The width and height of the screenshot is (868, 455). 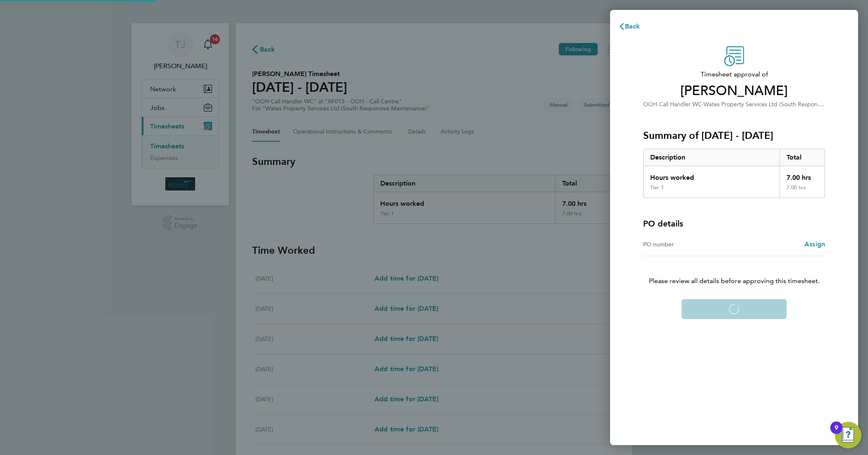 What do you see at coordinates (657, 188) in the screenshot?
I see `div: Tier 1` at bounding box center [657, 188].